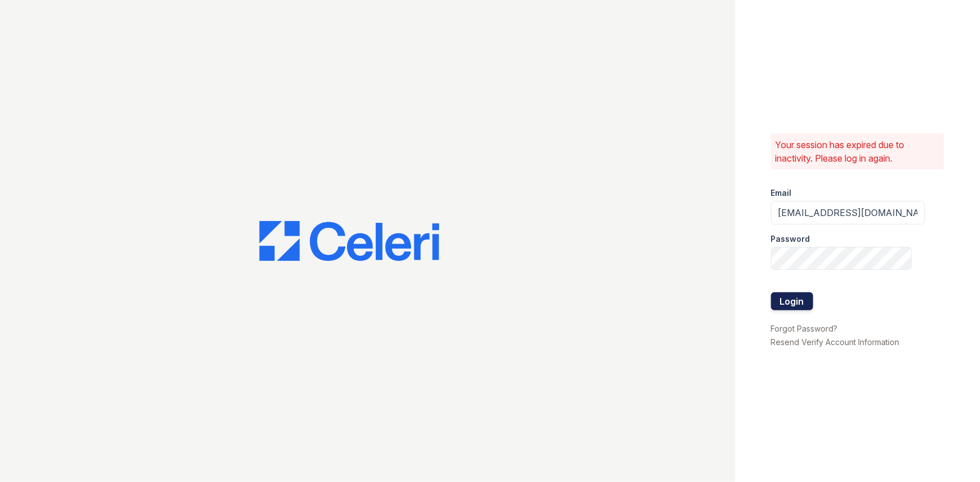 The height and width of the screenshot is (482, 980). Describe the element at coordinates (791, 239) in the screenshot. I see `label: Password` at that location.